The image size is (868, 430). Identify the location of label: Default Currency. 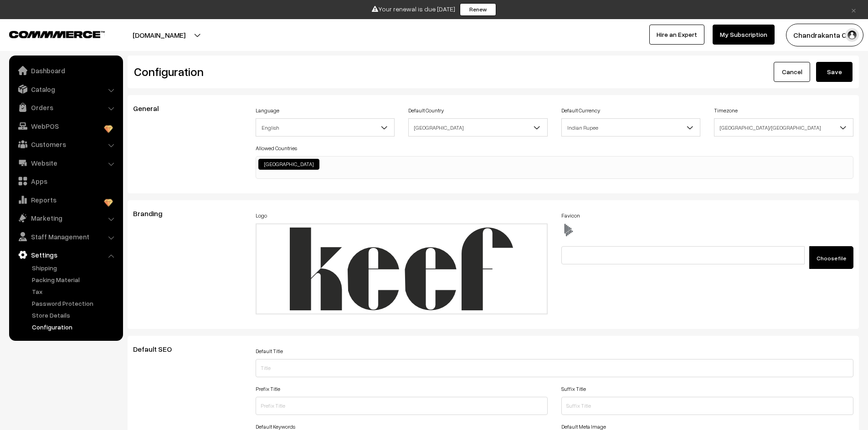
(580, 111).